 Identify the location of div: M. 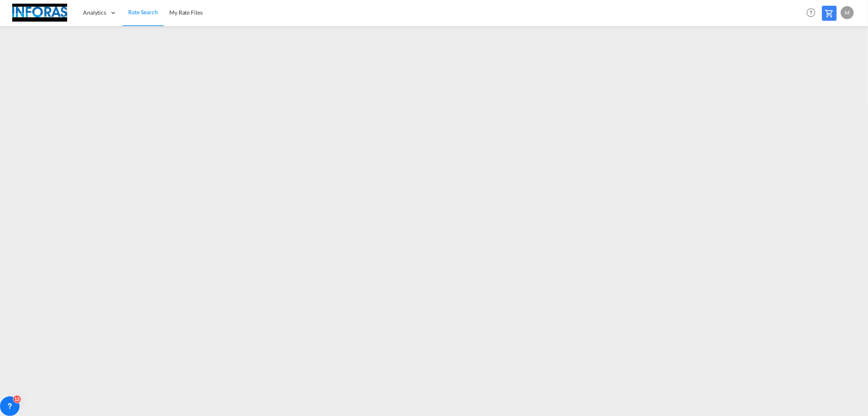
(847, 12).